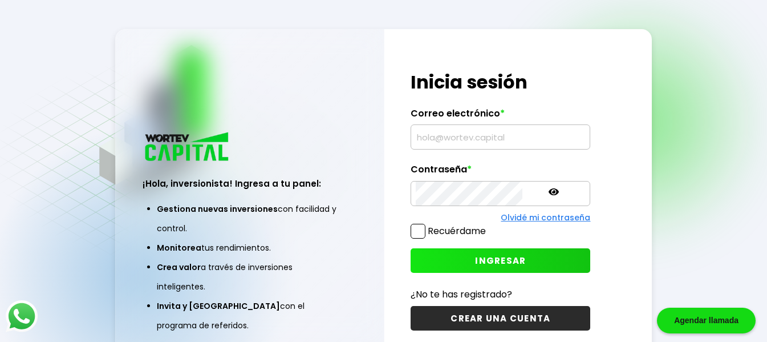 The width and height of the screenshot is (767, 342). Describe the element at coordinates (500, 260) in the screenshot. I see `span: INGRESAR` at that location.